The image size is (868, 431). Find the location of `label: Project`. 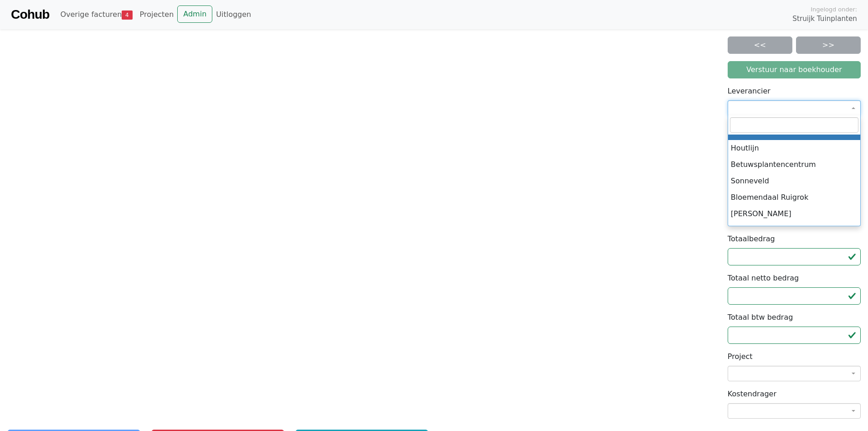

label: Project is located at coordinates (740, 357).